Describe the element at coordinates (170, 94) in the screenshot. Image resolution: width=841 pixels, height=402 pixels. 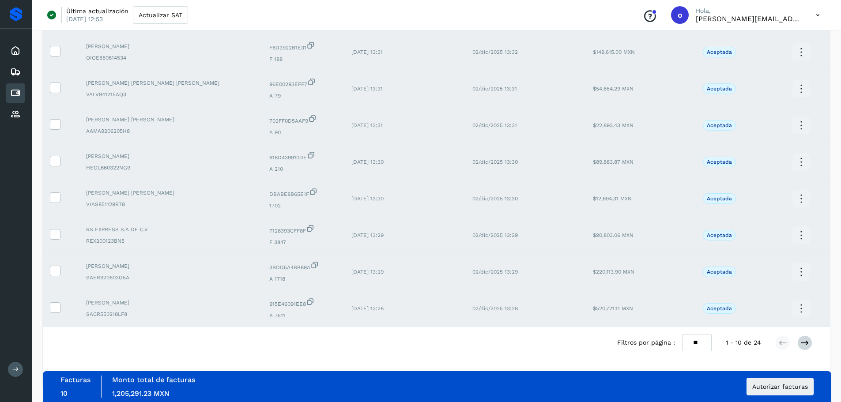
I see `span: VALV941215AQ3` at that location.